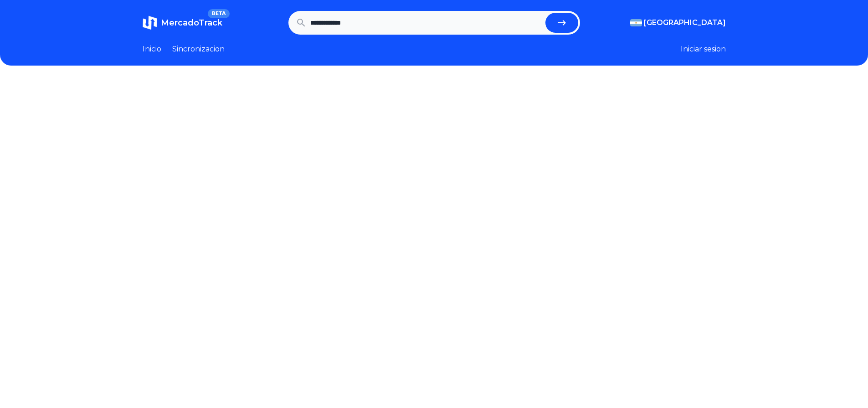  Describe the element at coordinates (198, 49) in the screenshot. I see `a: Sincronizacion` at that location.